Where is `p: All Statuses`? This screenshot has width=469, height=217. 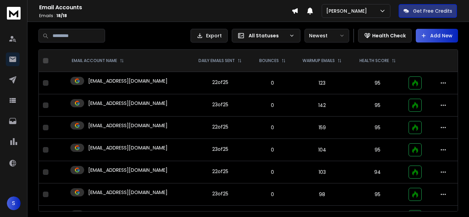
p: All Statuses is located at coordinates (268, 36).